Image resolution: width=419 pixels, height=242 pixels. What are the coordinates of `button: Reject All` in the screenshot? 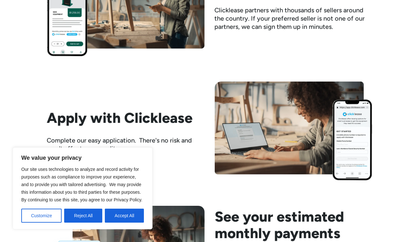 It's located at (83, 216).